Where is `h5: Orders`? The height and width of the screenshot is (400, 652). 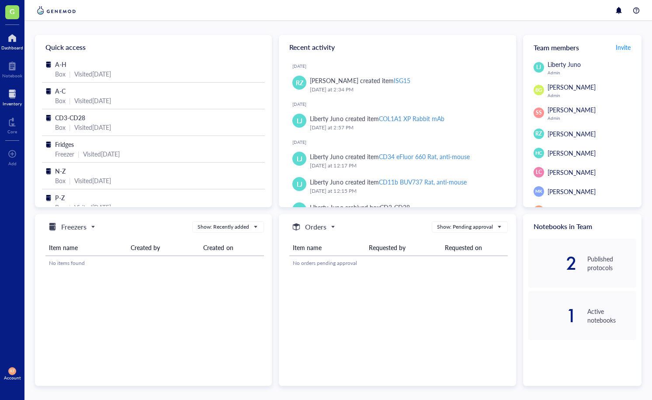 h5: Orders is located at coordinates (315, 227).